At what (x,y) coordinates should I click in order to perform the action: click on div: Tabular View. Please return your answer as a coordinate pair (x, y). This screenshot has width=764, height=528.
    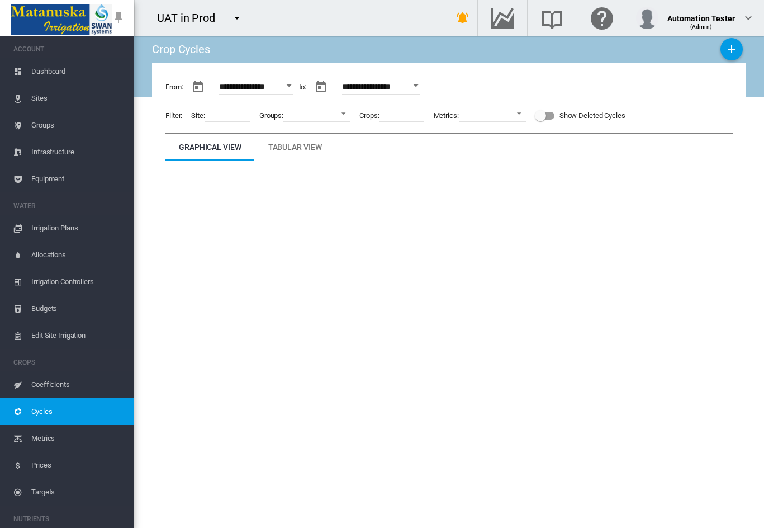
    Looking at the image, I should click on (295, 147).